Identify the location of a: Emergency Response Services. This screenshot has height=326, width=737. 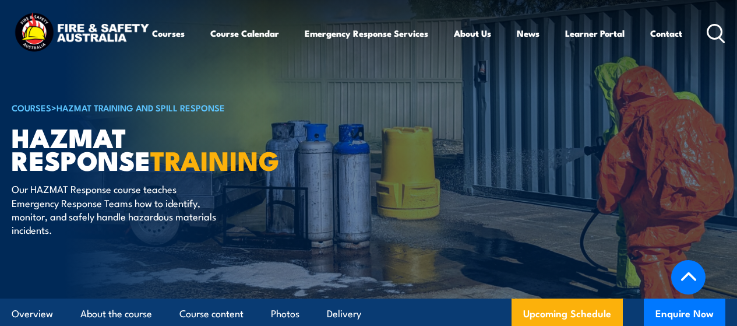
(366, 33).